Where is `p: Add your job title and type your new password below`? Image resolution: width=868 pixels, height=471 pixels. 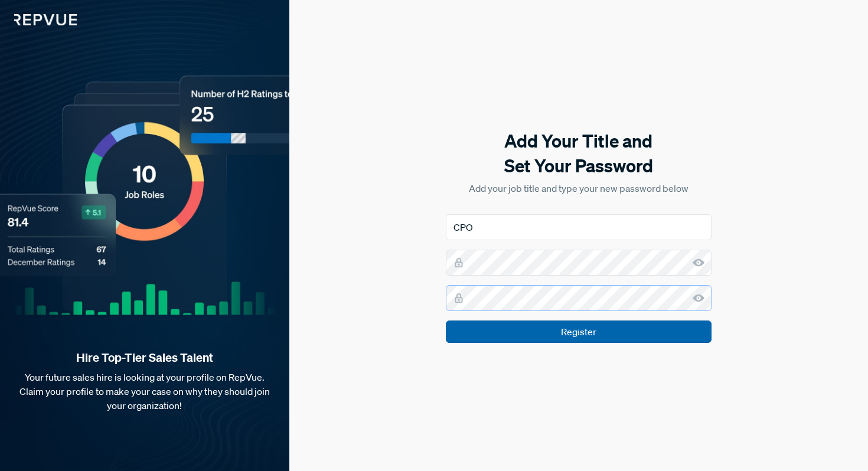 p: Add your job title and type your new password below is located at coordinates (579, 188).